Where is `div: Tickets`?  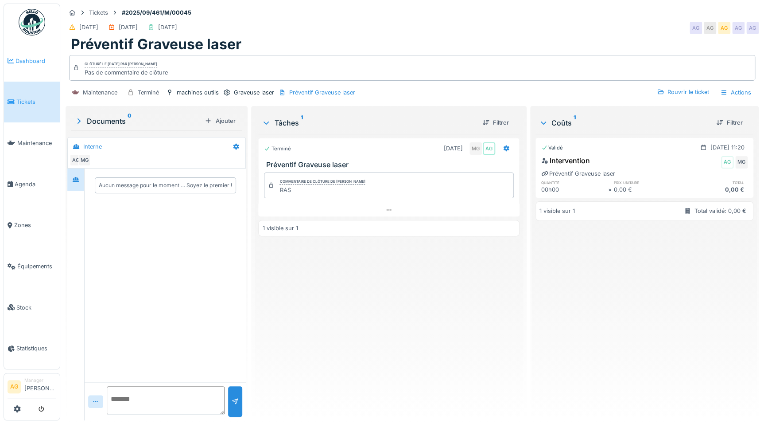
div: Tickets is located at coordinates (98, 12).